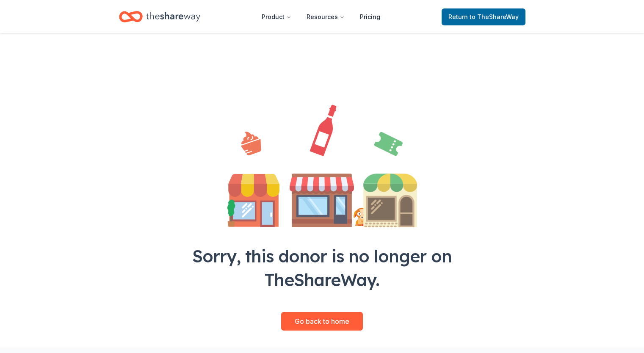  I want to click on a: Home, so click(160, 16).